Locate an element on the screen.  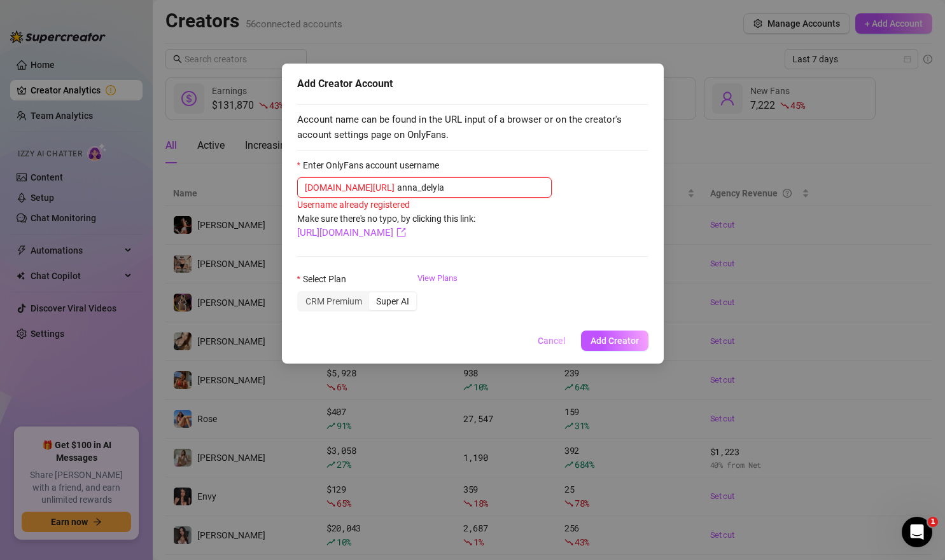
div: segmented control is located at coordinates (357, 302).